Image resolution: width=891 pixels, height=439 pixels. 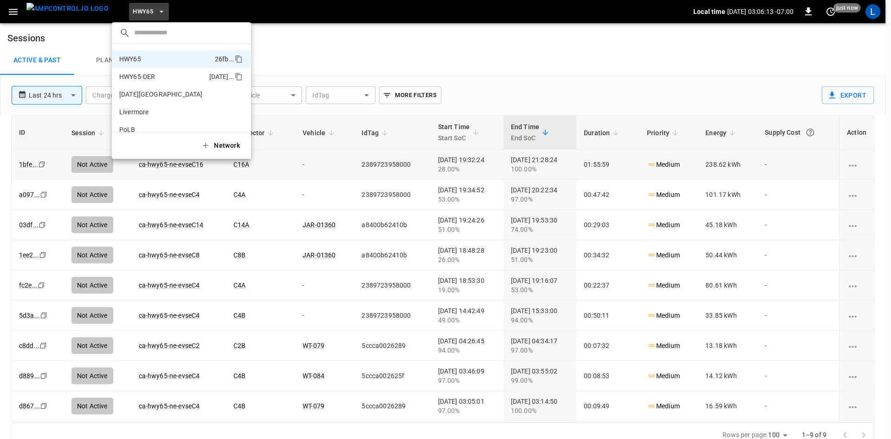 What do you see at coordinates (164, 130) in the screenshot?
I see `p: PoLB` at bounding box center [164, 130].